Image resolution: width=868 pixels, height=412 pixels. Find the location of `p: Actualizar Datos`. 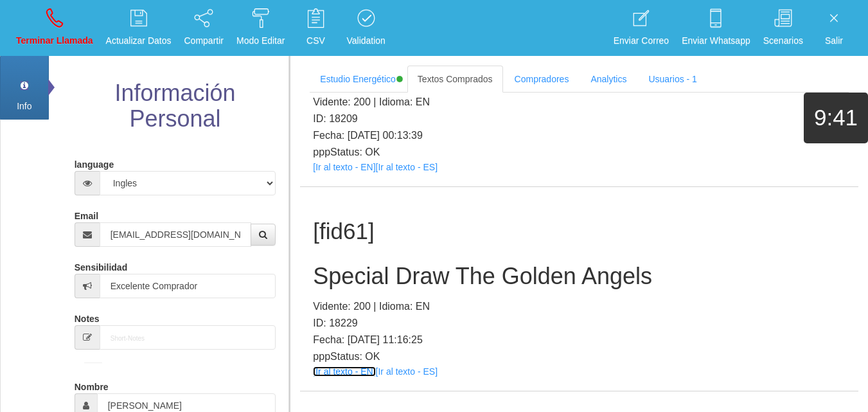

p: Actualizar Datos is located at coordinates (139, 41).